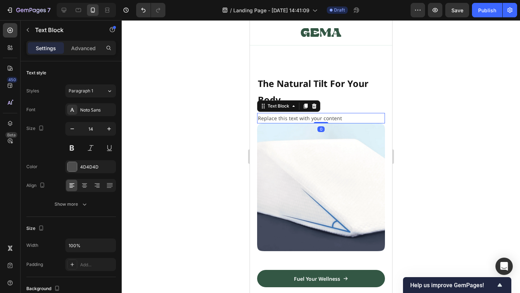 This screenshot has height=293, width=520. I want to click on div: Color, so click(32, 167).